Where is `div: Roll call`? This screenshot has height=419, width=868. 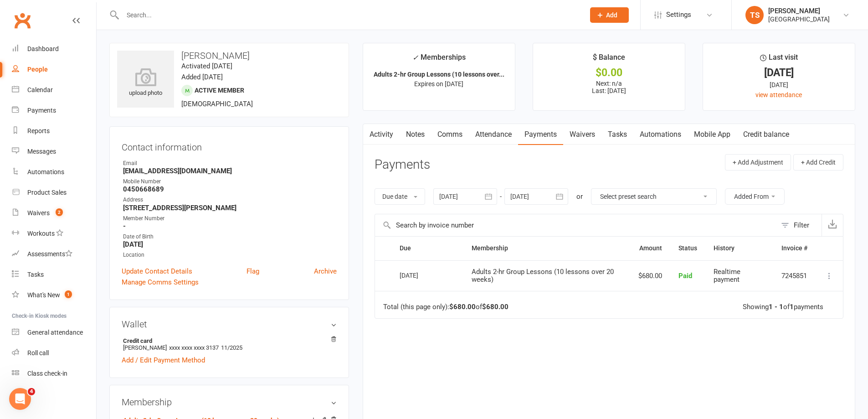 div: Roll call is located at coordinates (38, 353).